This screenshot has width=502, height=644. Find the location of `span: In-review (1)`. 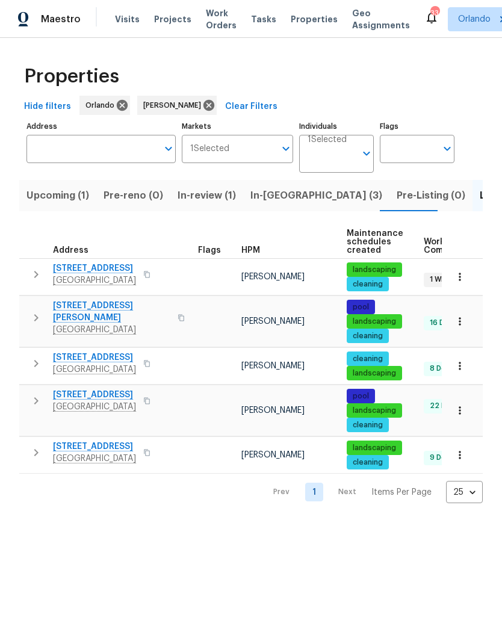

span: In-review (1) is located at coordinates (207, 196).